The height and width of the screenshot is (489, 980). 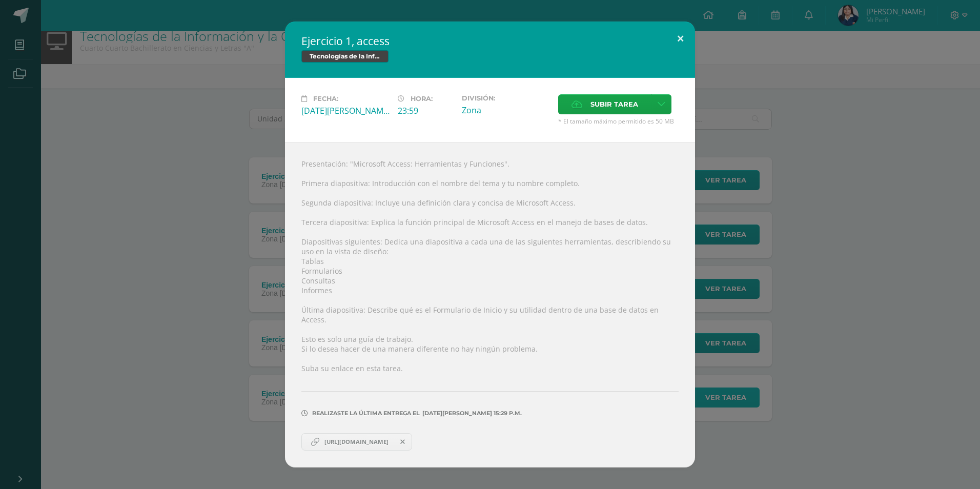 What do you see at coordinates (618, 121) in the screenshot?
I see `span: * El tamaño máximo permitido es 50 MB` at bounding box center [618, 121].